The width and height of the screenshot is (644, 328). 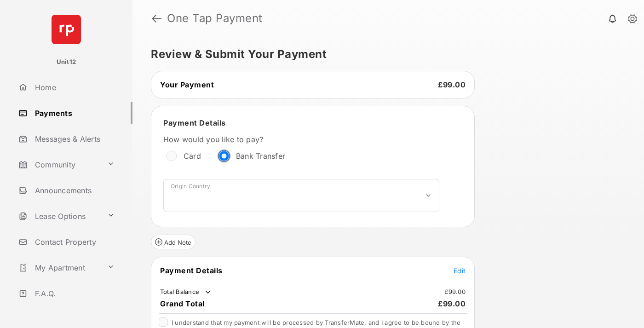 I want to click on td: £99.00, so click(x=456, y=292).